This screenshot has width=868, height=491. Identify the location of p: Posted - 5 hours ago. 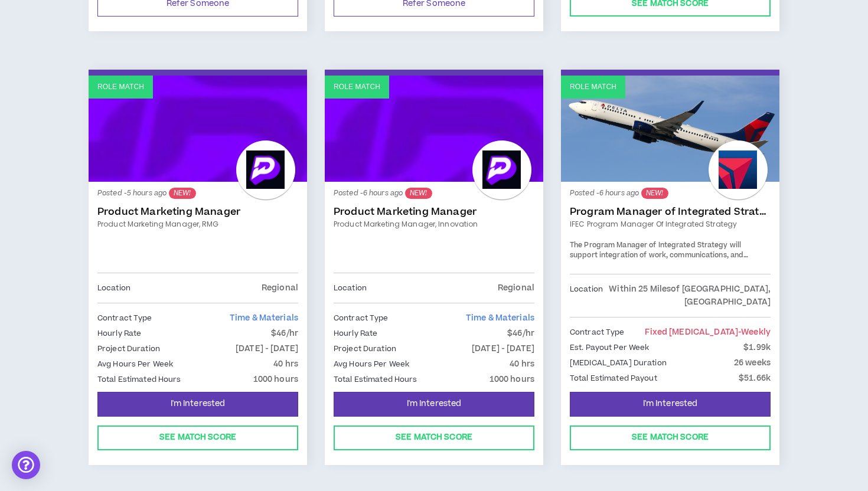
(198, 193).